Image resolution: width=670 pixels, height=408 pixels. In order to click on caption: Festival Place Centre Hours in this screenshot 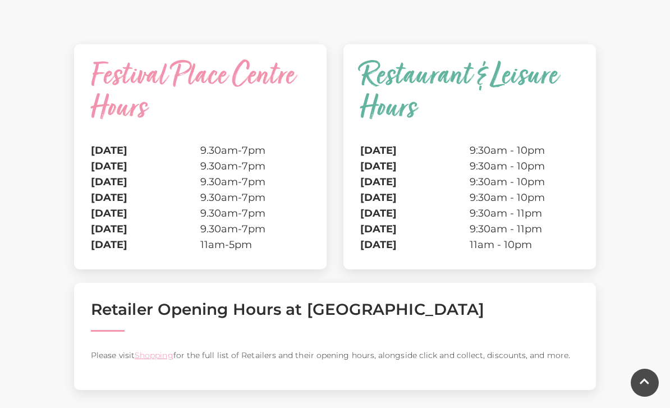, I will do `click(200, 102)`.